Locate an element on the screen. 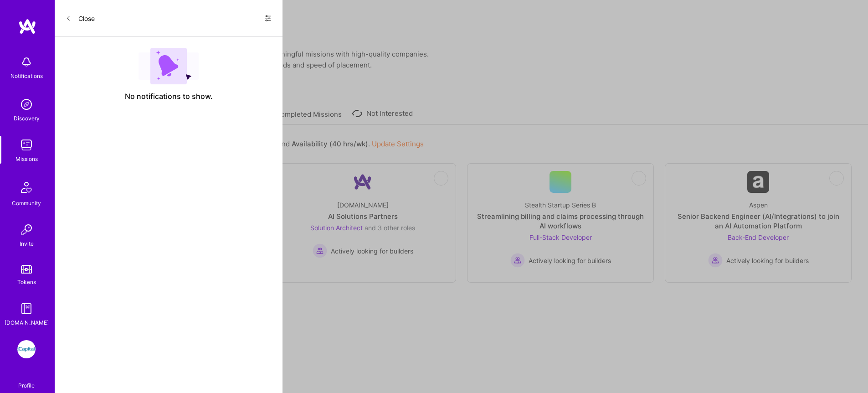 Image resolution: width=868 pixels, height=393 pixels. div: Discovery is located at coordinates (26, 118).